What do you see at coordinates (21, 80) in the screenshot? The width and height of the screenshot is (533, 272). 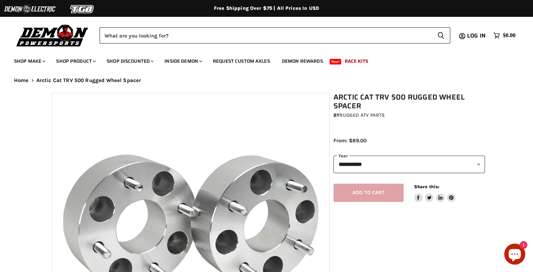 I see `a: Home` at bounding box center [21, 80].